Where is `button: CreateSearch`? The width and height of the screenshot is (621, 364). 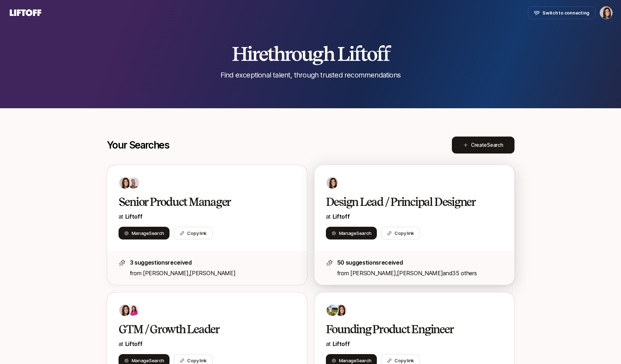 button: CreateSearch is located at coordinates (483, 145).